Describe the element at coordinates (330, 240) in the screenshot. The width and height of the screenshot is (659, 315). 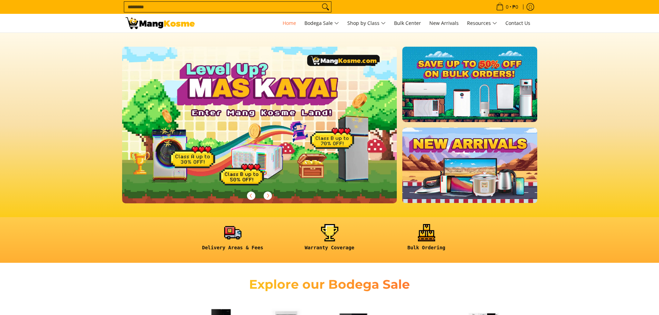
I see `a: <h6><strong>Warranty Coverage</strong></h6>` at that location.